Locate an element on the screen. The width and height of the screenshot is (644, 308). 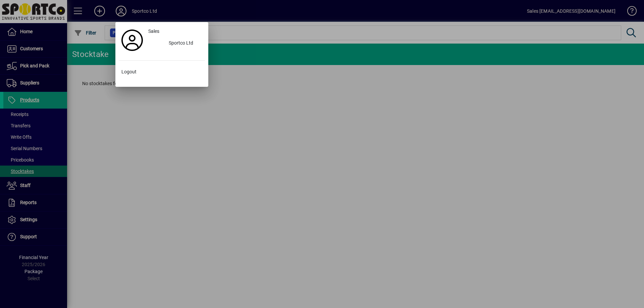
a: Profile is located at coordinates (132, 40).